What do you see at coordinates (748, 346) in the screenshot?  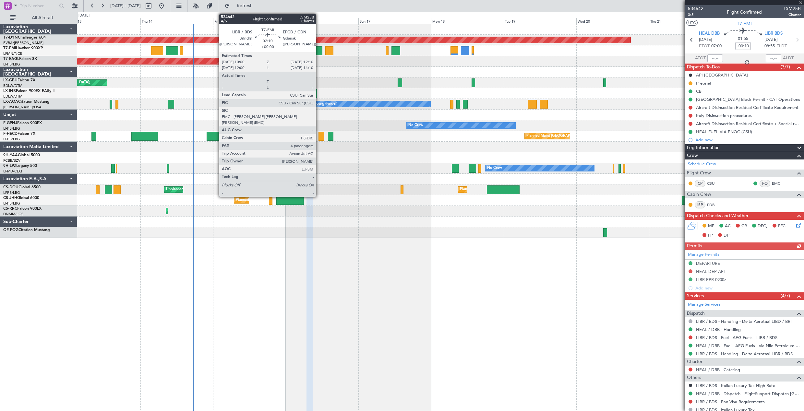 I see `a: HEAL / DBB - Fuel - AEG Fuels - via Nile Petroleum - HEAL` at bounding box center [748, 346].